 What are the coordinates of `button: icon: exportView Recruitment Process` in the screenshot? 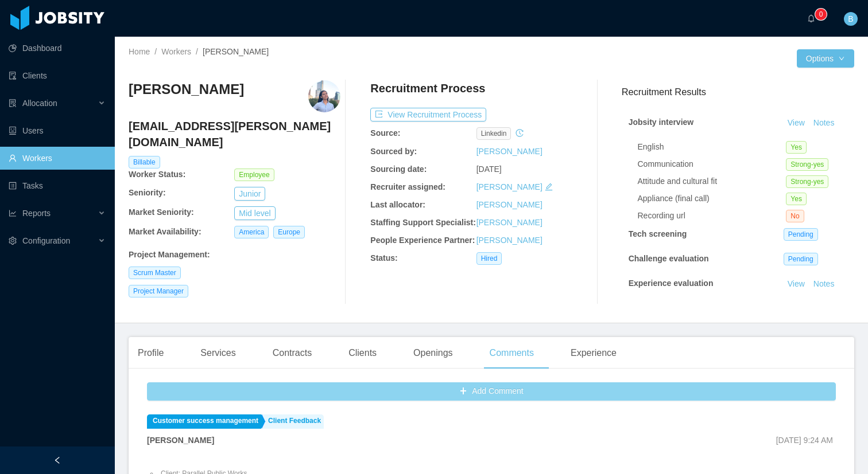 It's located at (428, 115).